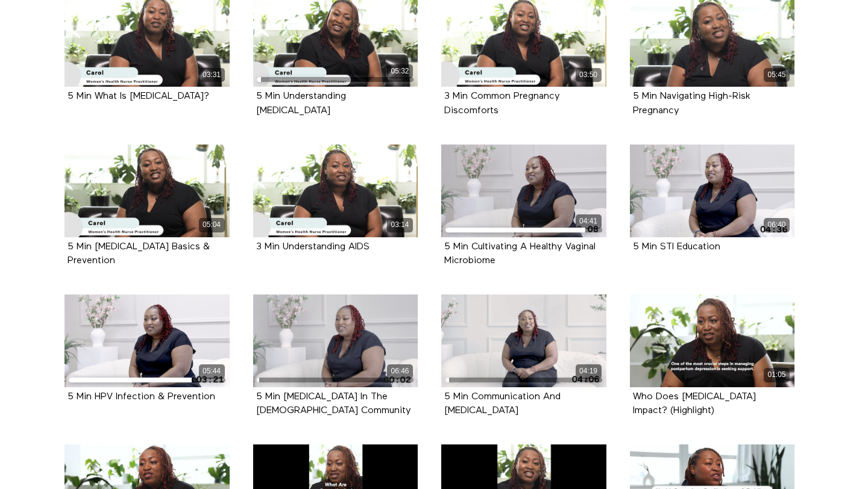 Image resolution: width=868 pixels, height=489 pixels. Describe the element at coordinates (141, 396) in the screenshot. I see `a: 5 Min HPV Infection & Prevention` at that location.